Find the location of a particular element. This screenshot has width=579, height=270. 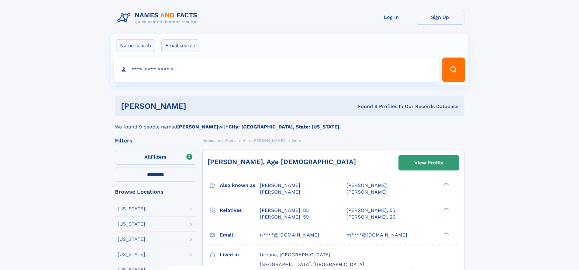

div: Found 9 Profiles In Our Records Database is located at coordinates (365, 106).